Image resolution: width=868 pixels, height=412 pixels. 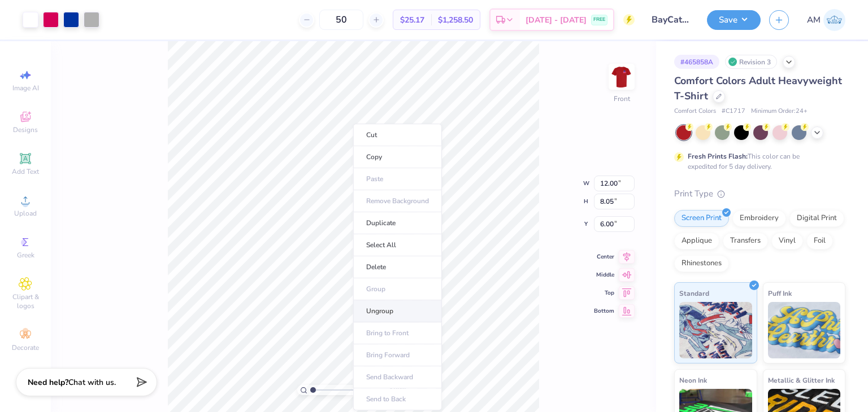 I want to click on span: Decorate, so click(x=25, y=348).